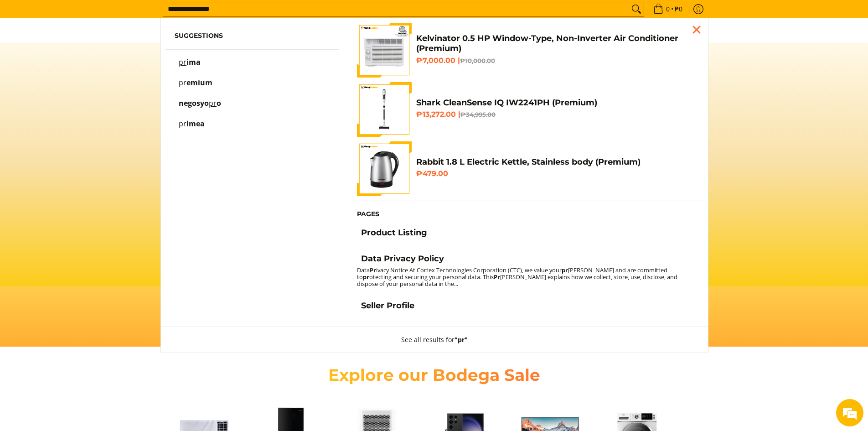 The image size is (868, 431). Describe the element at coordinates (388, 305) in the screenshot. I see `h4: Seller Profile` at that location.